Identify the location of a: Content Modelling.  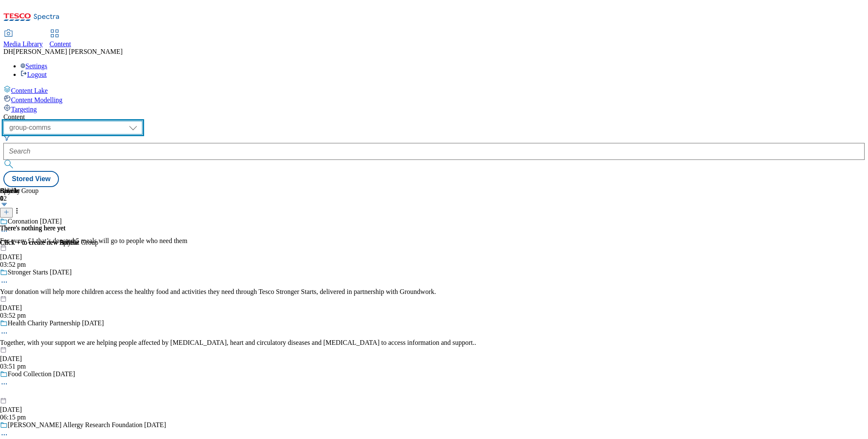
(434, 99).